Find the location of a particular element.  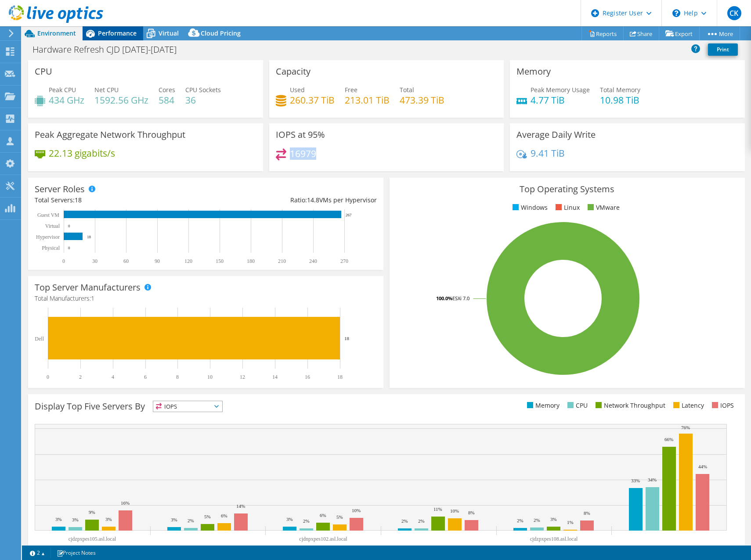

text: 90 is located at coordinates (158, 261).